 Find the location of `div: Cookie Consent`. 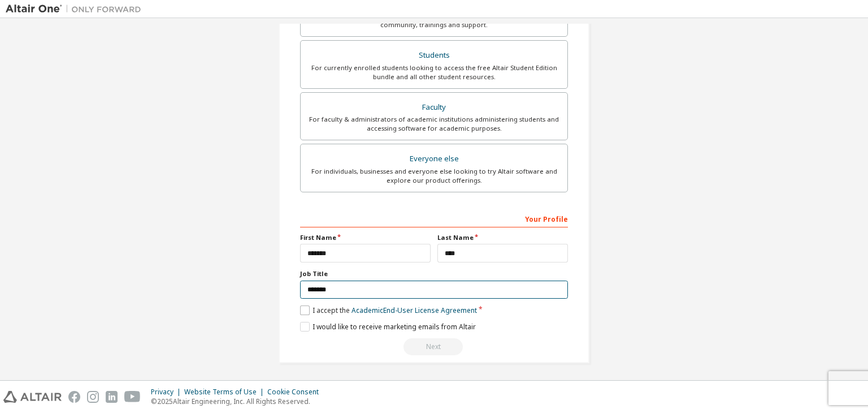

div: Cookie Consent is located at coordinates (296, 392).